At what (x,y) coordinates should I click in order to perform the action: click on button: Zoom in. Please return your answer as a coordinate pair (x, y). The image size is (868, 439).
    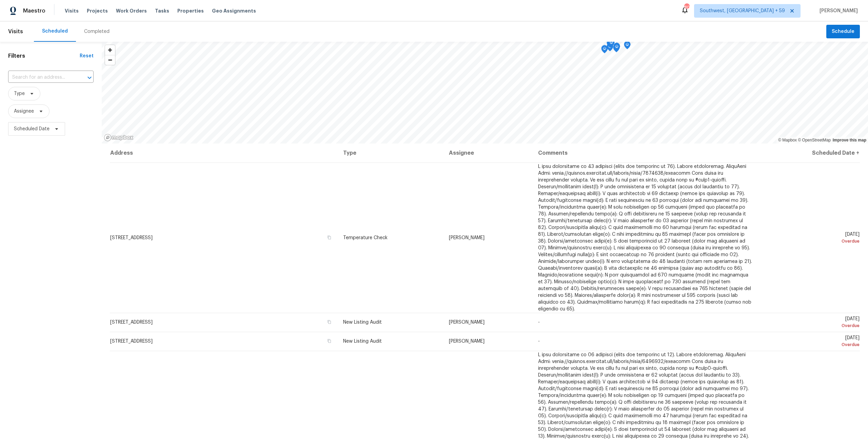
    Looking at the image, I should click on (110, 50).